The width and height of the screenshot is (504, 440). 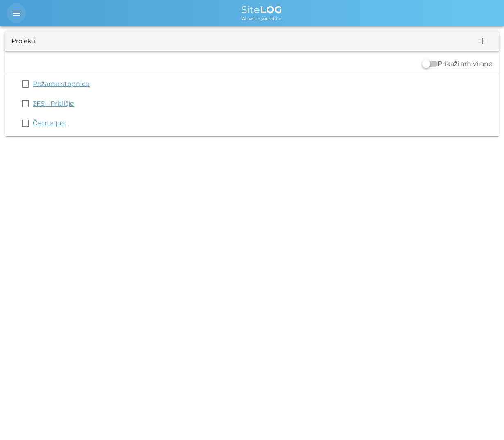 What do you see at coordinates (24, 41) in the screenshot?
I see `div: Projekti` at bounding box center [24, 41].